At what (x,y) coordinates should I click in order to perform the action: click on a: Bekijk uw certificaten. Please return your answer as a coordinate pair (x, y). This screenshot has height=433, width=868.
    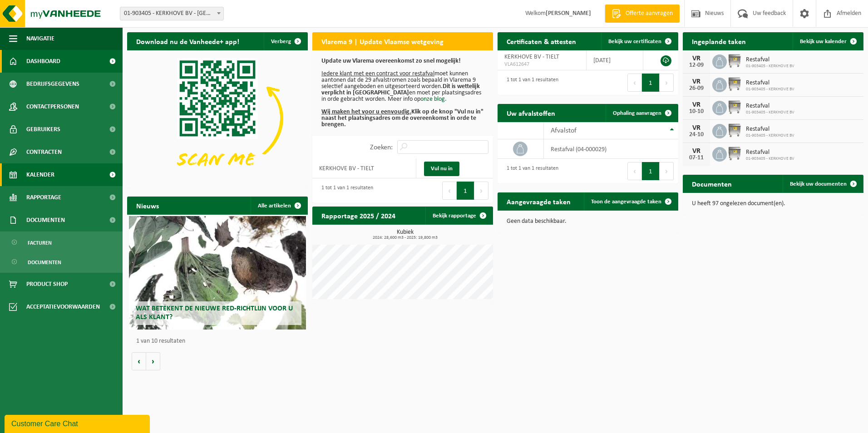
    Looking at the image, I should click on (639, 42).